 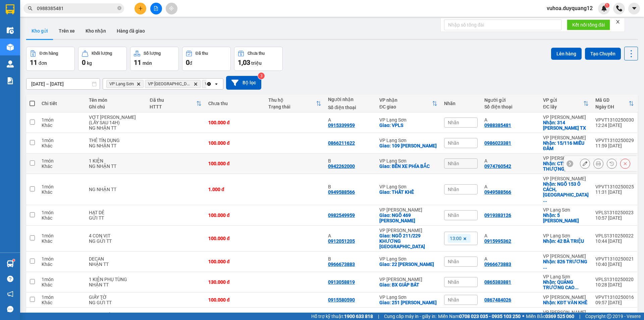 I want to click on span: đ, so click(x=191, y=63).